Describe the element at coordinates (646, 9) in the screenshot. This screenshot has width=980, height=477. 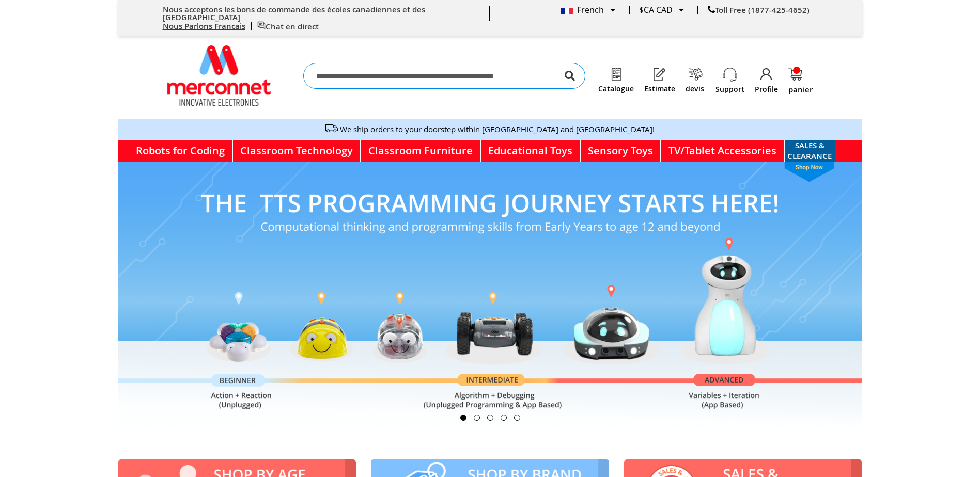
I see `span: $CA` at that location.